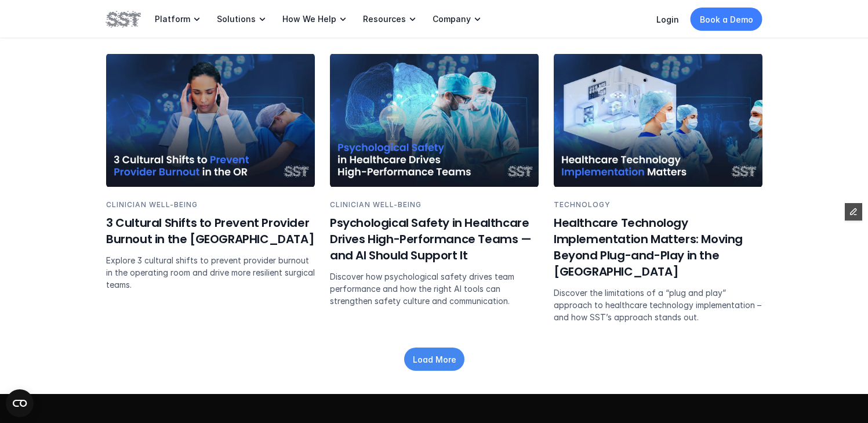  I want to click on p: Resources, so click(385, 19).